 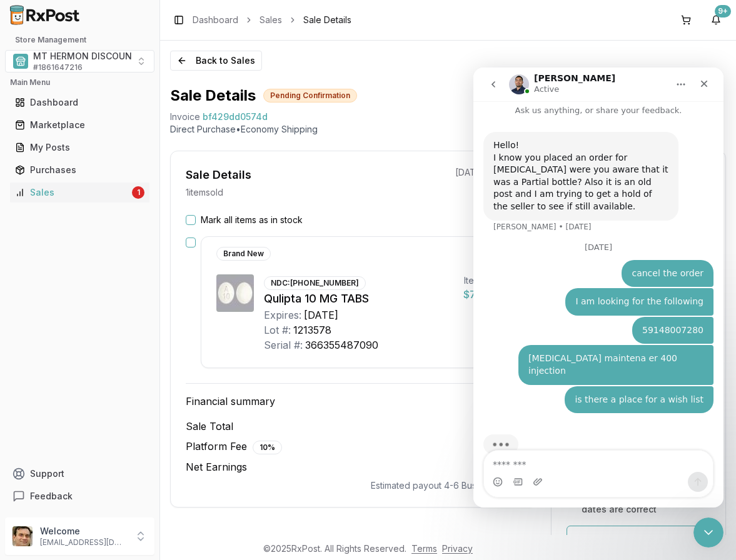 I want to click on div: $795.00, so click(x=484, y=294).